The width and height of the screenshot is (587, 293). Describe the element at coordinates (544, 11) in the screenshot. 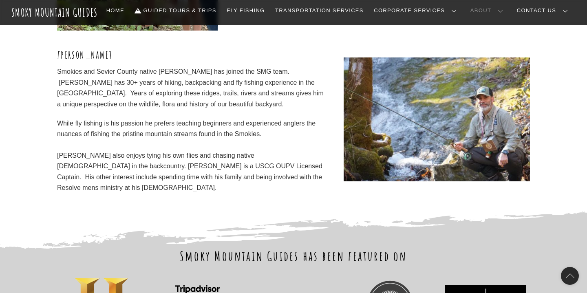

I see `a: Contact Us` at that location.